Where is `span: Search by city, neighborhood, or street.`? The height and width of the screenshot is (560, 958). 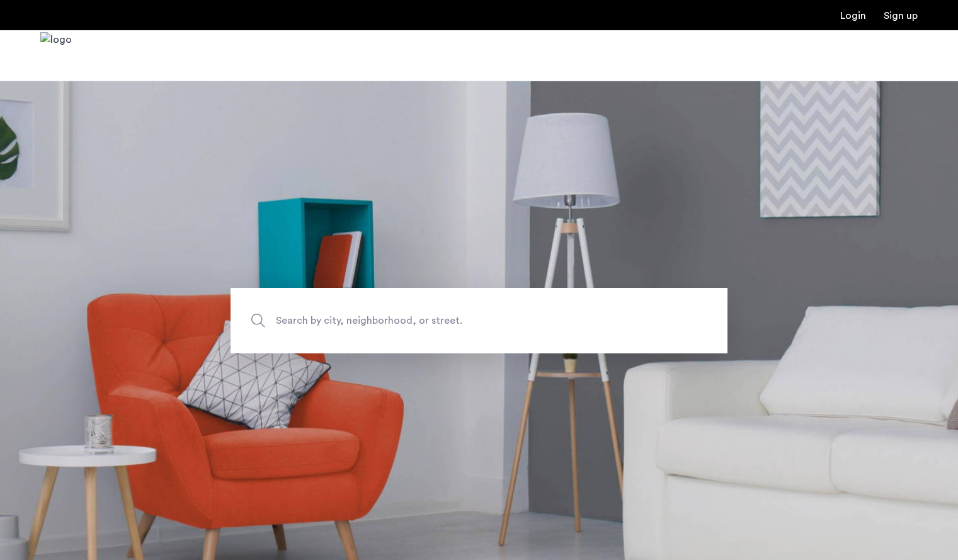
span: Search by city, neighborhood, or street. is located at coordinates (450, 320).